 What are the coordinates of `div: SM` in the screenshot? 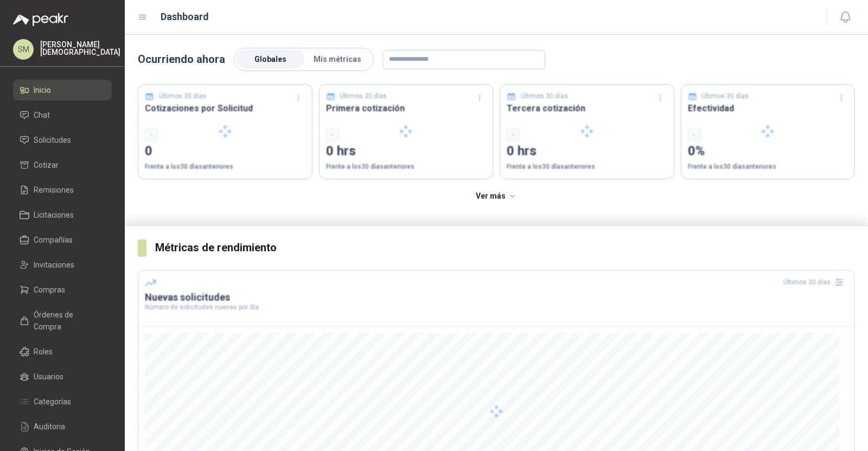 It's located at (23, 49).